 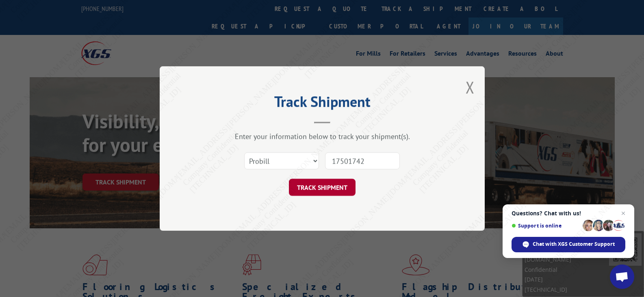 I want to click on div: Chat with XGS Customer Support, so click(x=568, y=244).